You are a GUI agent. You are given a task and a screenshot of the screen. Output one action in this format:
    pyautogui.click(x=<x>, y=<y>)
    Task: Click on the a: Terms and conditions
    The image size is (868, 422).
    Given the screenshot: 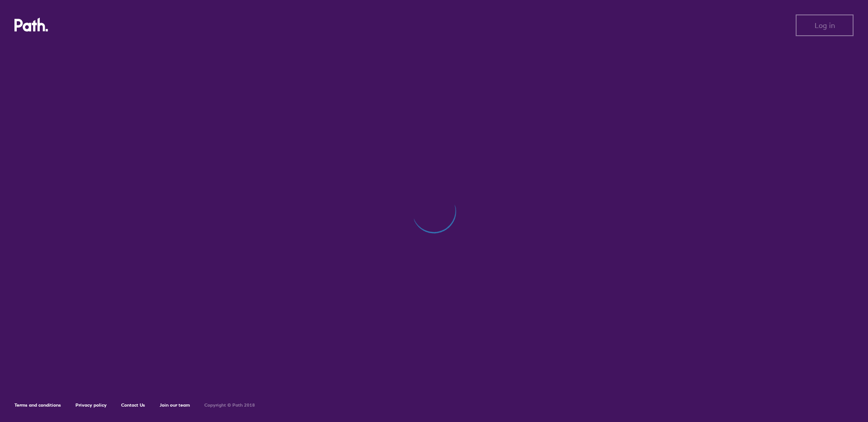 What is the action you would take?
    pyautogui.click(x=37, y=405)
    